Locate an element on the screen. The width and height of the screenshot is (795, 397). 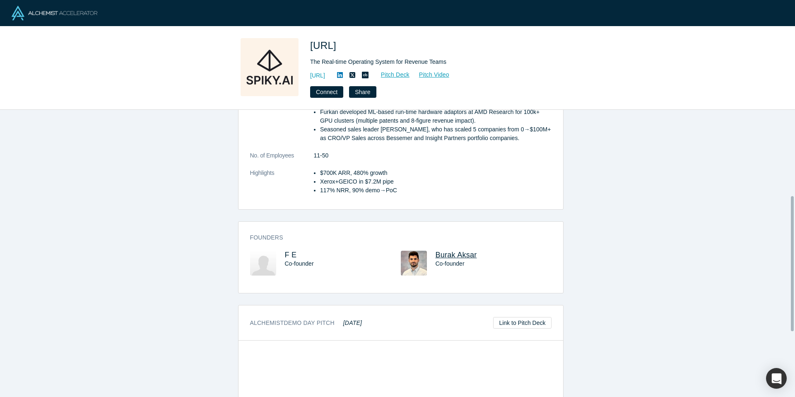
h3: Founders is located at coordinates (395, 237).